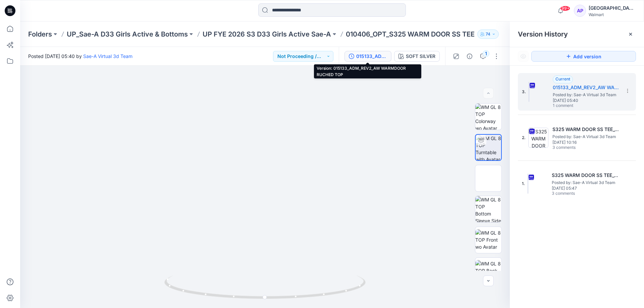 This screenshot has height=308, width=644. Describe the element at coordinates (488, 117) in the screenshot. I see `img: WM GL 8 TOP Colorway wo Avatar` at that location.